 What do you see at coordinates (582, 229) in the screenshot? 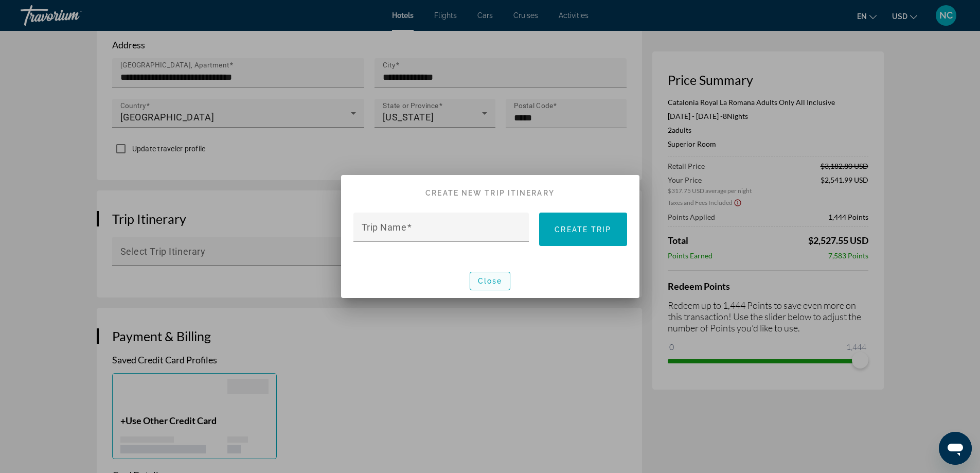
I see `button: Create trip` at bounding box center [582, 229].